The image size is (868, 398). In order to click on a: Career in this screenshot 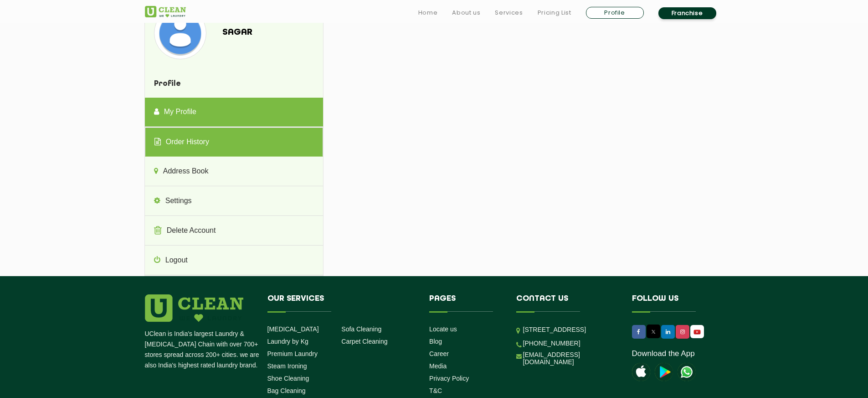, I will do `click(439, 354)`.